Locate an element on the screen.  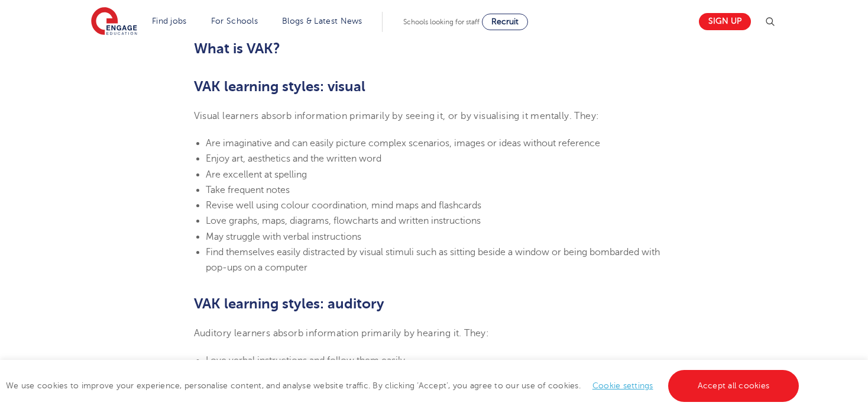
span: Schools looking for staff is located at coordinates (441, 22).